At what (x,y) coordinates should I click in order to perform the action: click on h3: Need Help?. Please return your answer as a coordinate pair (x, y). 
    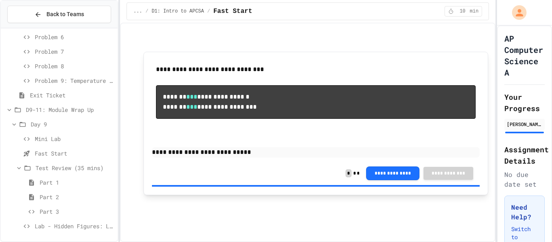
    Looking at the image, I should click on (524, 212).